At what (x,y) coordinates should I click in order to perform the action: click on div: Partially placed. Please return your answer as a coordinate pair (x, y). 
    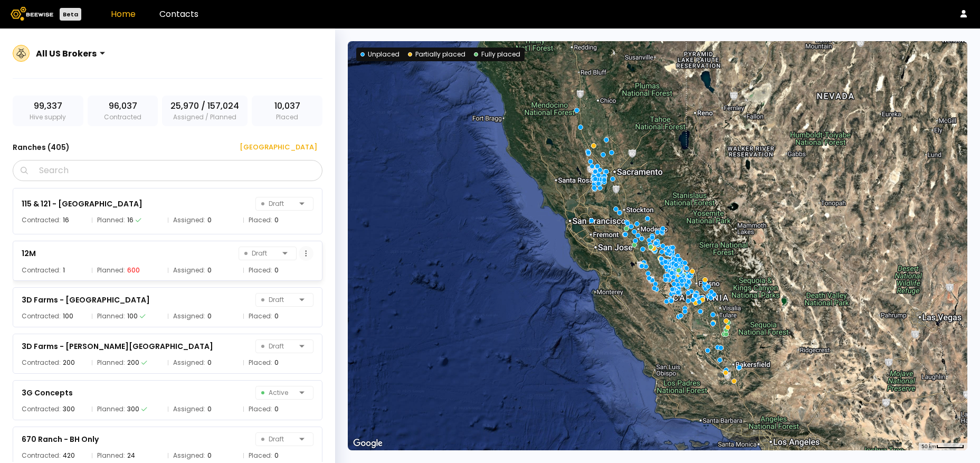
    Looking at the image, I should click on (436, 55).